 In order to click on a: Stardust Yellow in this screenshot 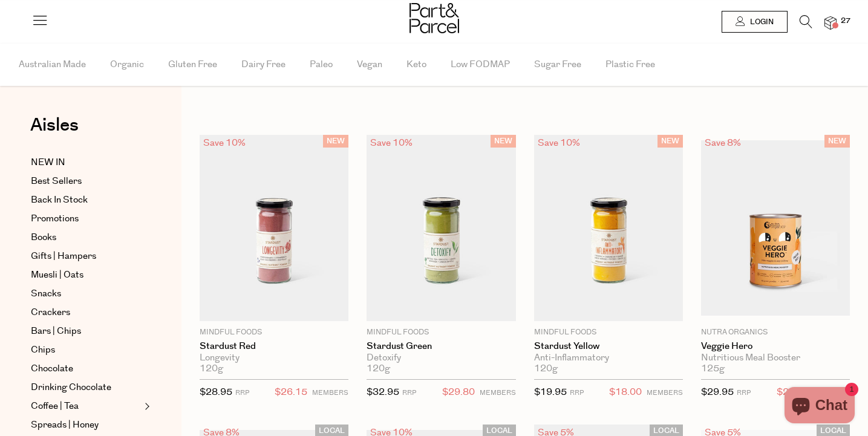, I will do `click(608, 347)`.